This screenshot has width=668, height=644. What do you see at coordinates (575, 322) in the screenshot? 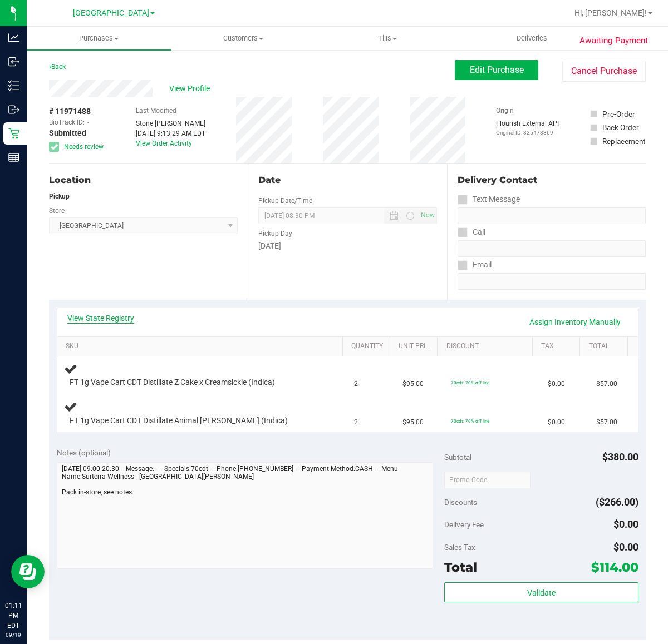
I see `a: Assign Inventory Manually` at bounding box center [575, 322].